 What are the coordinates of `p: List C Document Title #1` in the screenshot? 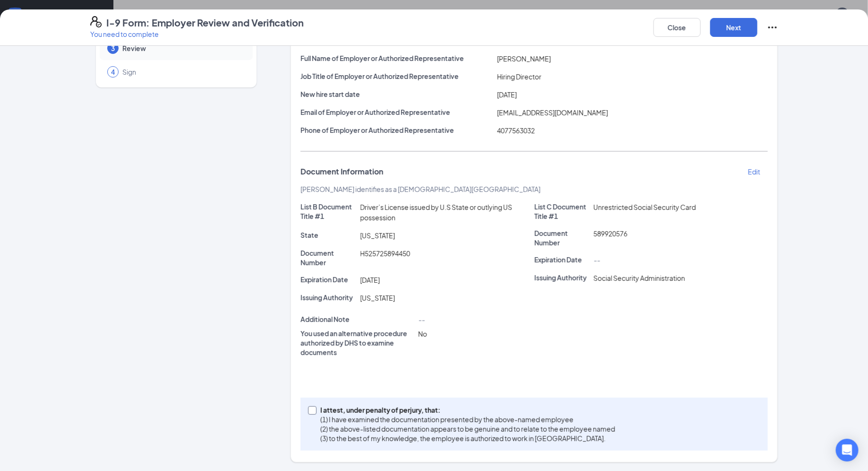 It's located at (562, 211).